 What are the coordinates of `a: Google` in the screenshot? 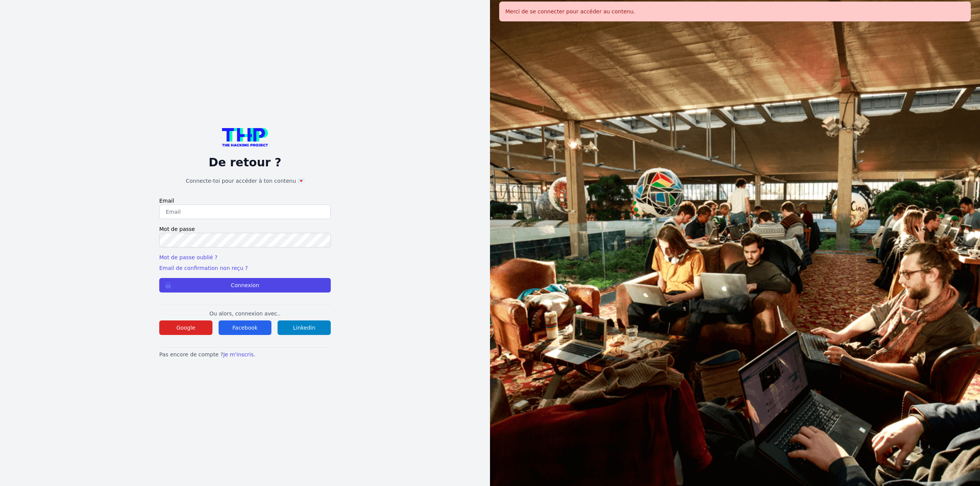 It's located at (186, 328).